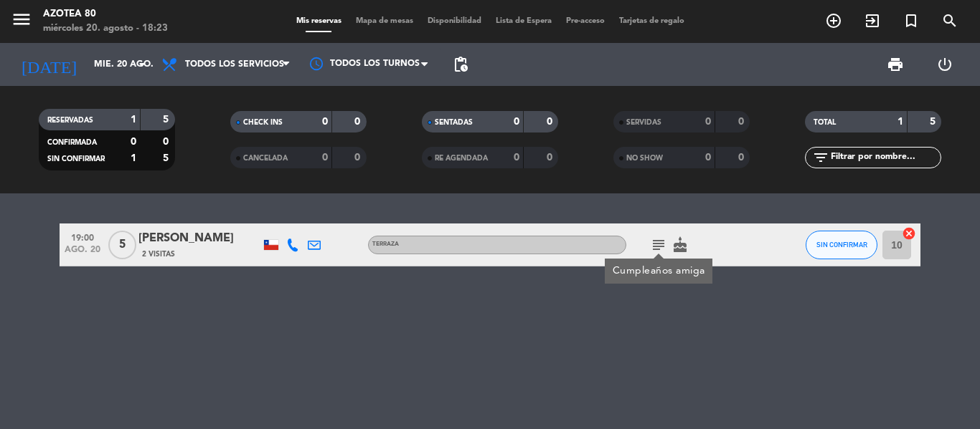 Image resolution: width=980 pixels, height=429 pixels. Describe the element at coordinates (22, 19) in the screenshot. I see `i: menu` at that location.